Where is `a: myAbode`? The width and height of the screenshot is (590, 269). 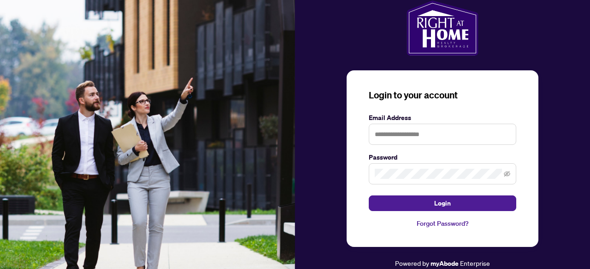 a: myAbode is located at coordinates (444, 264).